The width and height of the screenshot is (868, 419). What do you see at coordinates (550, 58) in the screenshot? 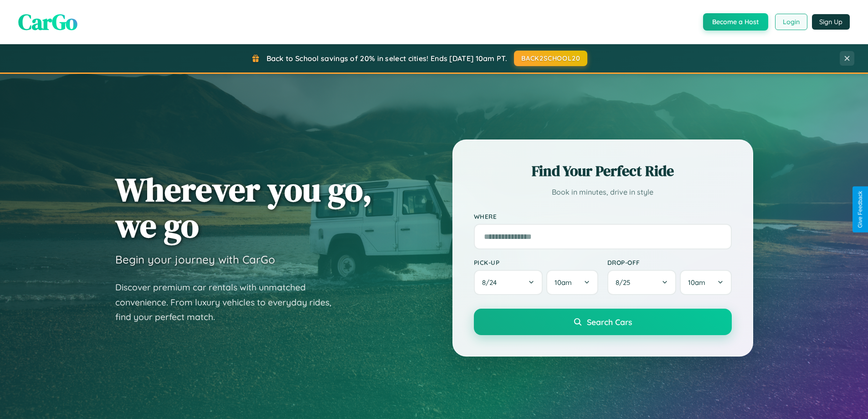
I see `button: BACK2SCHOOL20` at bounding box center [550, 58].